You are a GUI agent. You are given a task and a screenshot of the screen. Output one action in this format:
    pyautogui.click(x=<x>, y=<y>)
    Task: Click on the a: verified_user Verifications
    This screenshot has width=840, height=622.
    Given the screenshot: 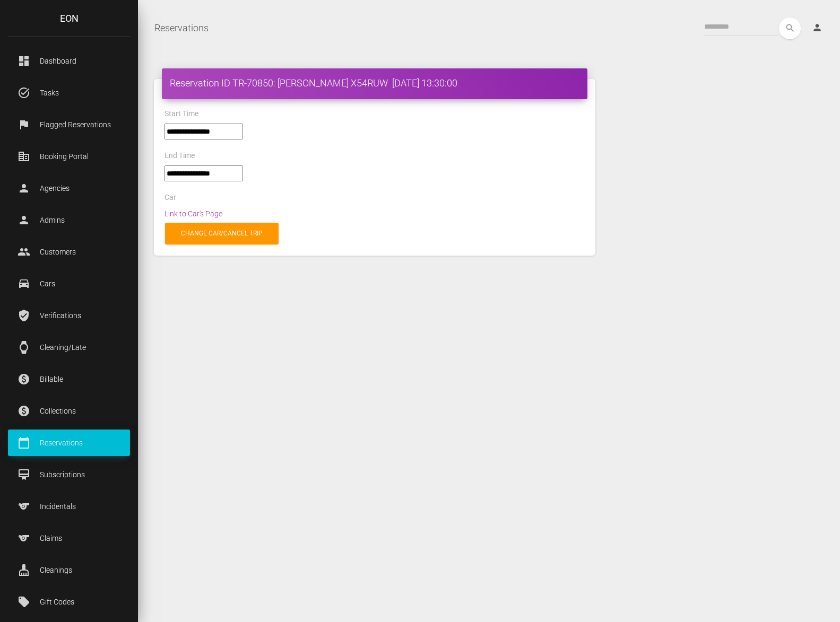 What is the action you would take?
    pyautogui.click(x=69, y=315)
    